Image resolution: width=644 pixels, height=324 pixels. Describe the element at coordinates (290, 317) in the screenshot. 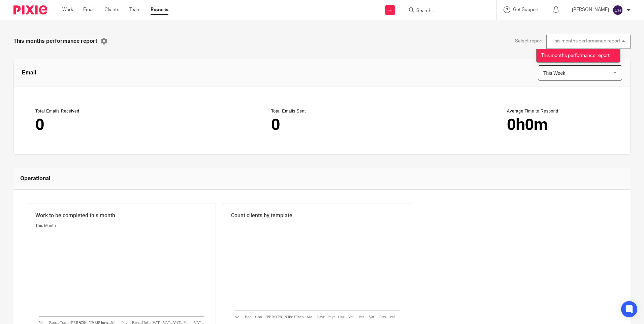

I see `text: Dis...` at that location.